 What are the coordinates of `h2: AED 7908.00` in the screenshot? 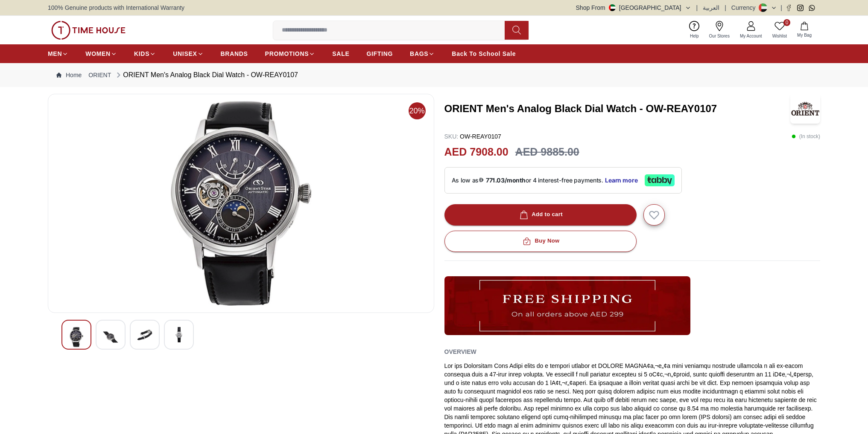 It's located at (476, 152).